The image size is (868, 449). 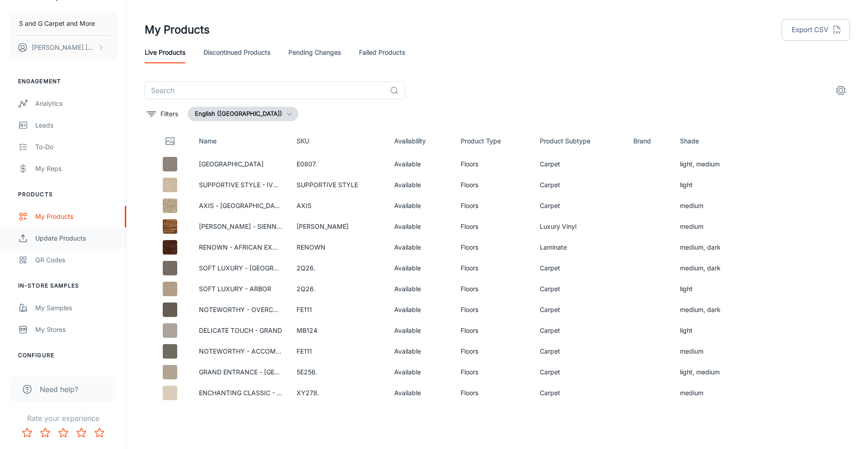 I want to click on th: Shade, so click(x=713, y=141).